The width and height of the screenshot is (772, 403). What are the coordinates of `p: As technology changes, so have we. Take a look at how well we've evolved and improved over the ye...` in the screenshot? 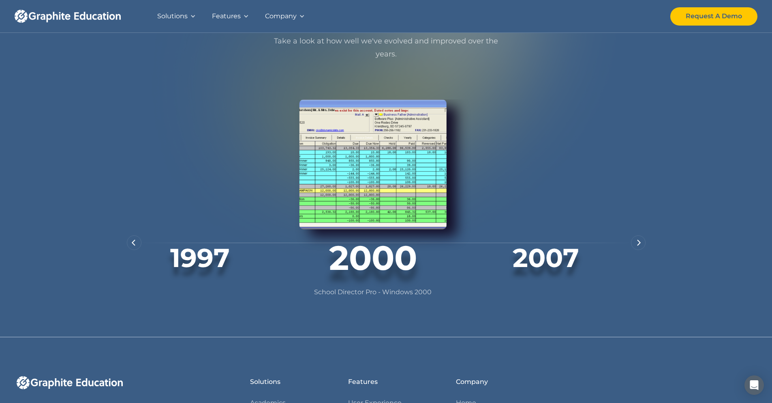 It's located at (386, 41).